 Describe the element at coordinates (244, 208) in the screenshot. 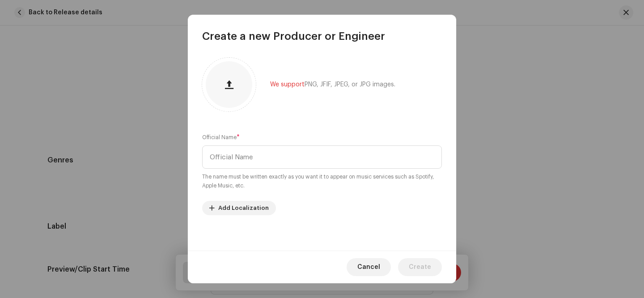

I see `span: Add Localization` at that location.